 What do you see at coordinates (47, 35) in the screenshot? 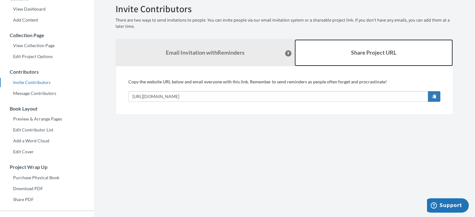
I see `h3: Collection Page` at bounding box center [47, 35].